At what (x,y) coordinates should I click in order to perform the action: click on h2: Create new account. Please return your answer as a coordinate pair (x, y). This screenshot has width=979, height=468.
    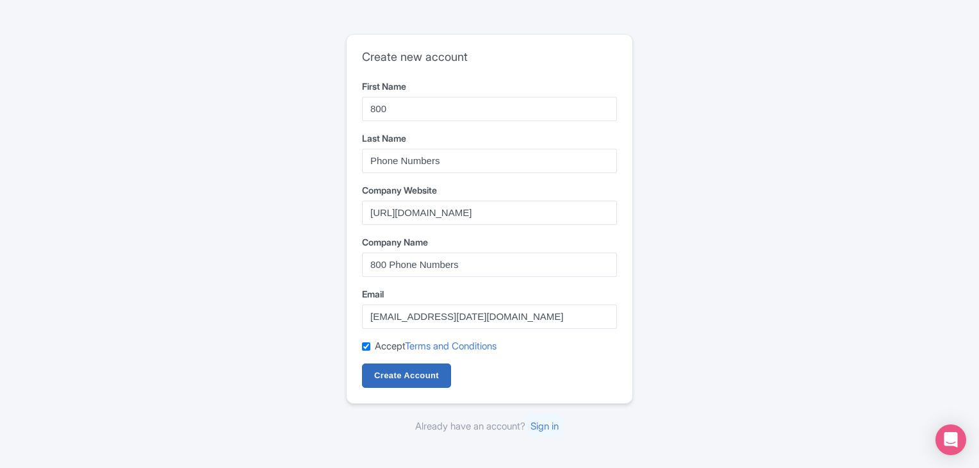
    Looking at the image, I should click on (489, 57).